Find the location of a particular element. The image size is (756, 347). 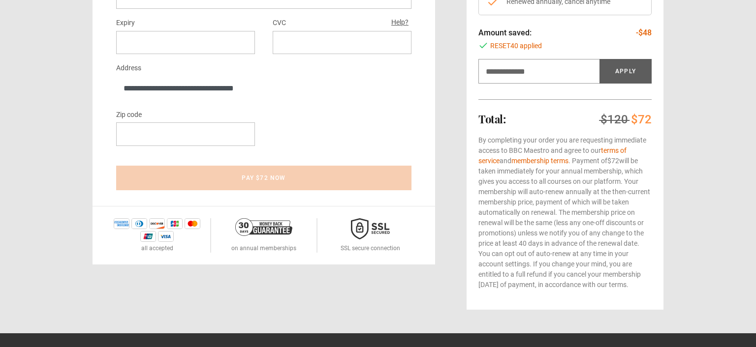

a: membership terms is located at coordinates (540, 161).